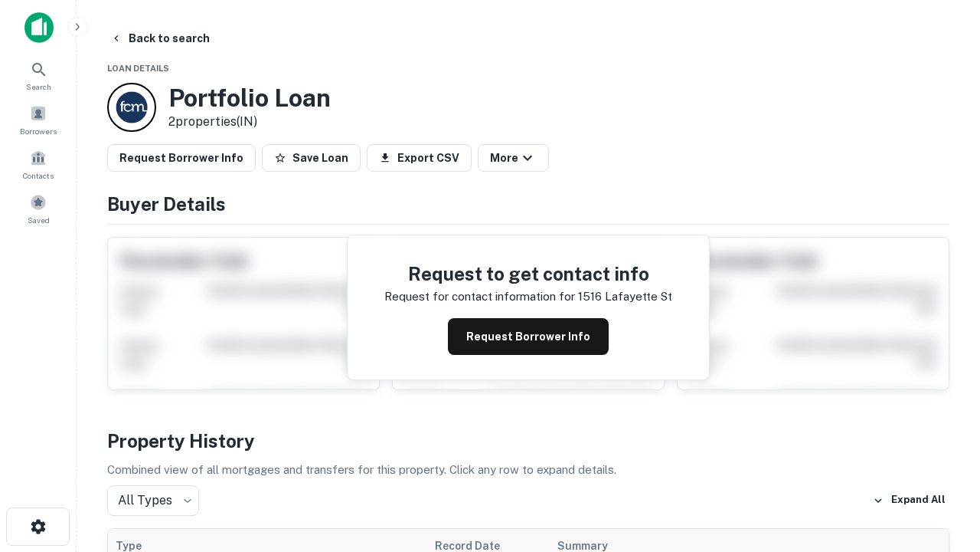 This screenshot has height=552, width=980. Describe the element at coordinates (250, 122) in the screenshot. I see `p: 2 properties (IN)` at that location.